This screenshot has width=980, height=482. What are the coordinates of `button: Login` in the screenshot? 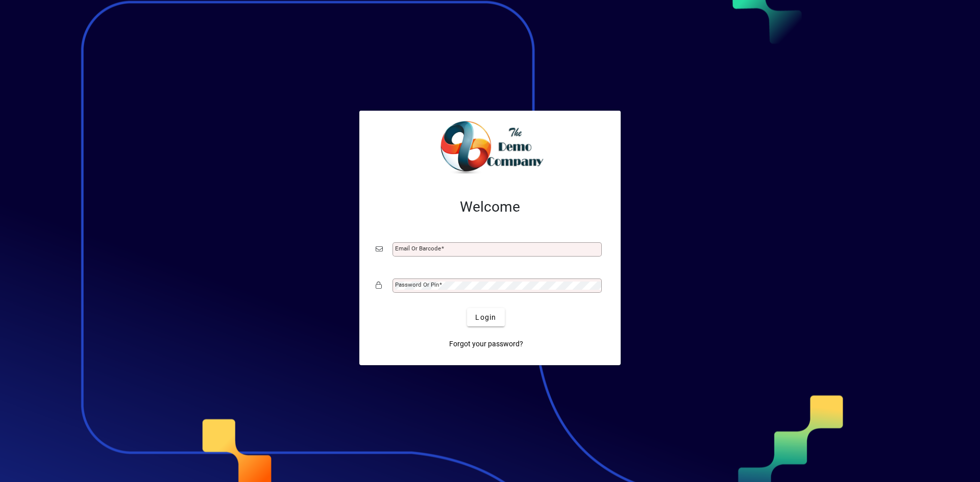 It's located at (485, 317).